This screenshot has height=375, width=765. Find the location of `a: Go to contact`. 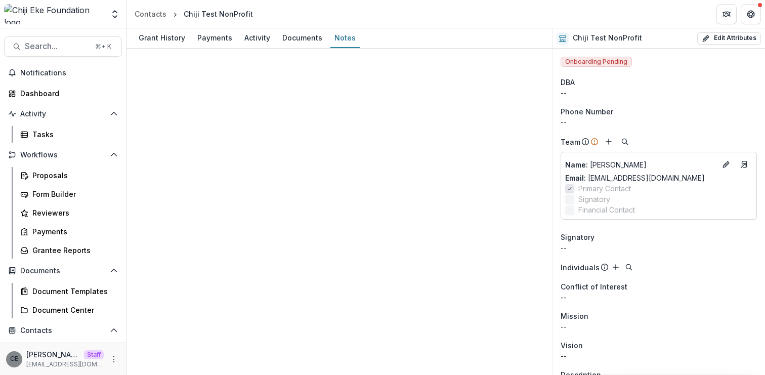

a: Go to contact is located at coordinates (744, 164).